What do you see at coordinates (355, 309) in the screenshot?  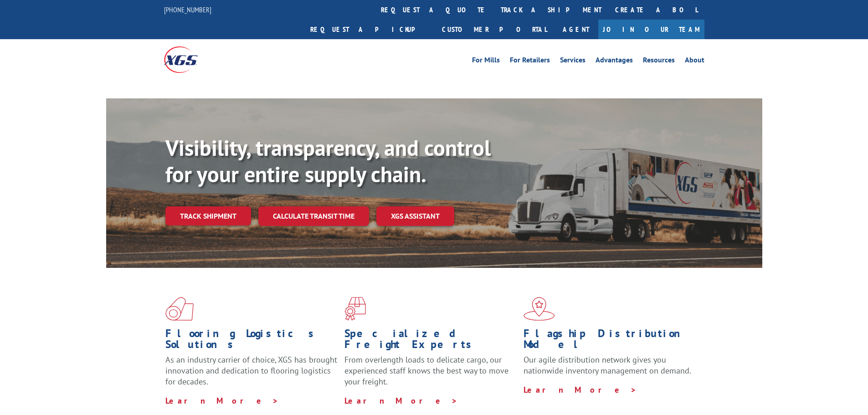 I see `img: xgs-icon-focused-on-flooring-red` at bounding box center [355, 309].